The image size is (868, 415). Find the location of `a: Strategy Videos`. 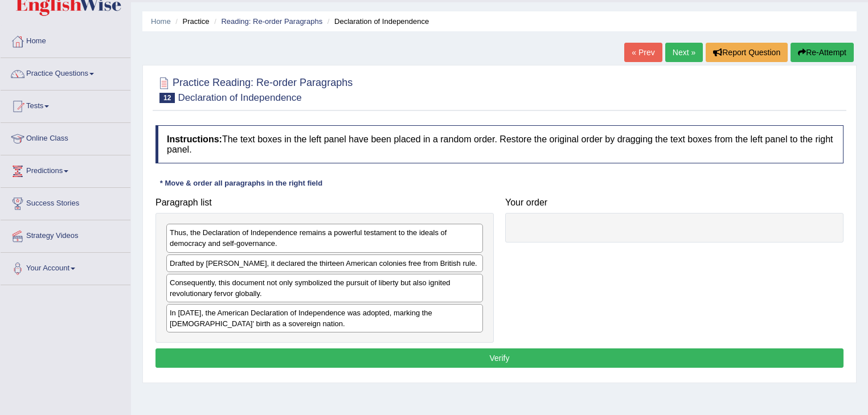

a: Strategy Videos is located at coordinates (66, 235).